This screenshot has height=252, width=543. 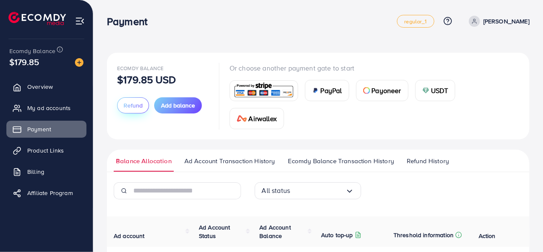 What do you see at coordinates (146, 80) in the screenshot?
I see `p: $179.85 USD` at bounding box center [146, 80].